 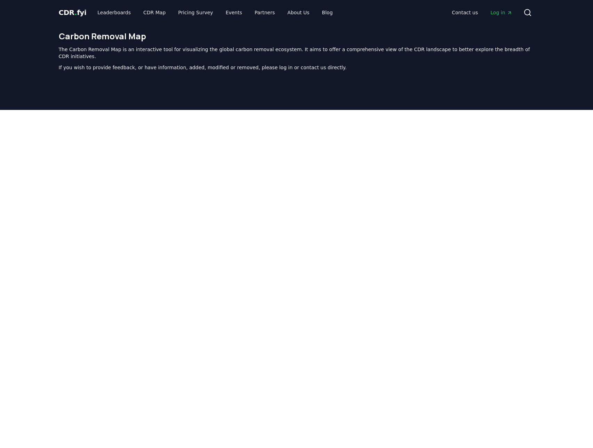 I want to click on a: Contact us, so click(x=465, y=13).